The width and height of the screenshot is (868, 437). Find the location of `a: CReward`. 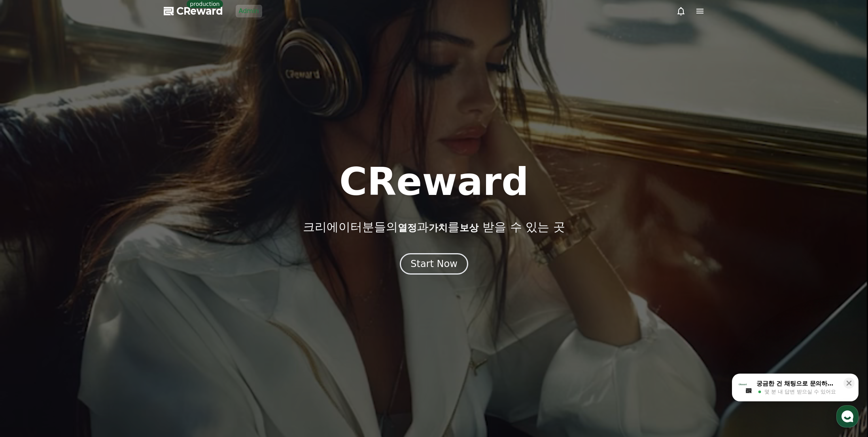

a: CReward is located at coordinates (193, 11).